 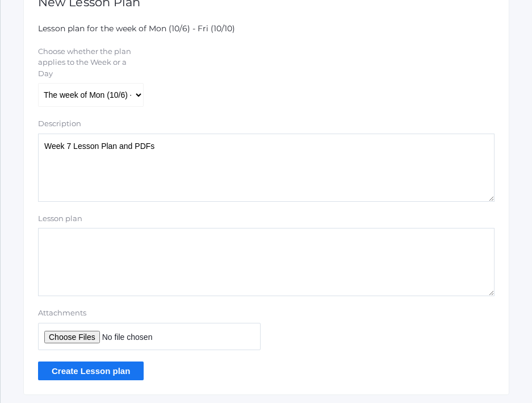 What do you see at coordinates (149, 313) in the screenshot?
I see `label: Attachments` at bounding box center [149, 313].